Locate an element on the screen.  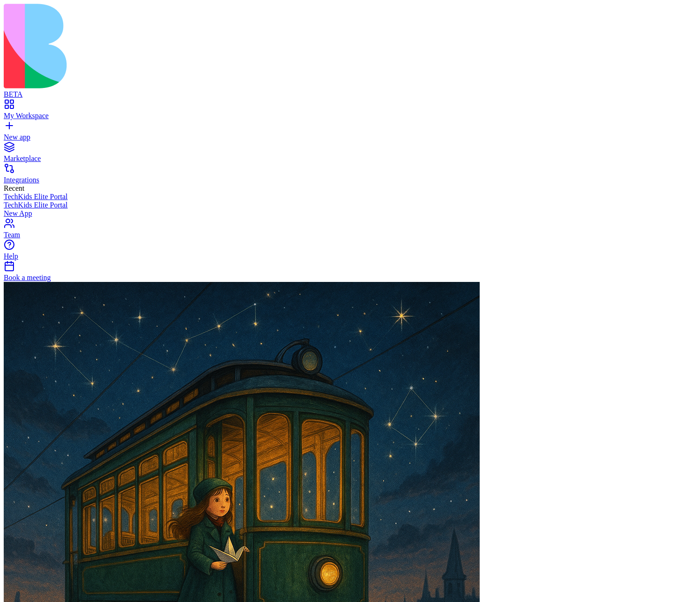
a: New App is located at coordinates (350, 214).